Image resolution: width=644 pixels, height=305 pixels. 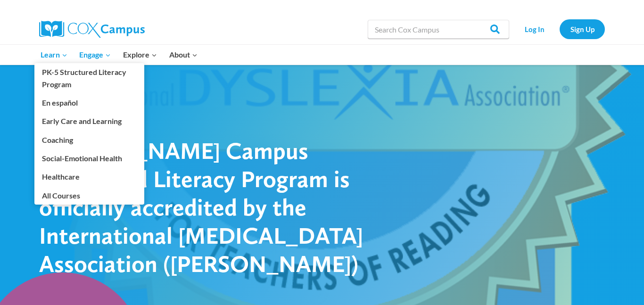 What do you see at coordinates (89, 158) in the screenshot?
I see `a: Social-Emotional Health` at bounding box center [89, 158].